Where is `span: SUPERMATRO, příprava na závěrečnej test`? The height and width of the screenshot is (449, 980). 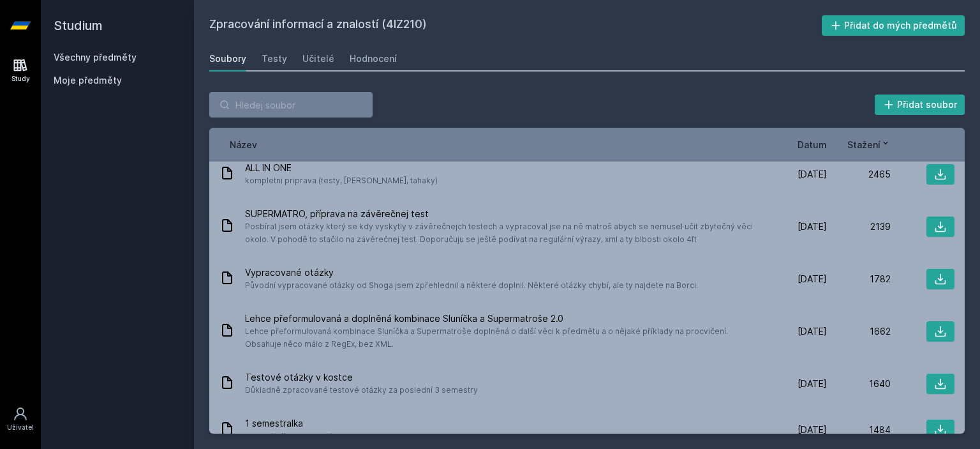
span: SUPERMATRO, příprava na závěrečnej test is located at coordinates (501, 214).